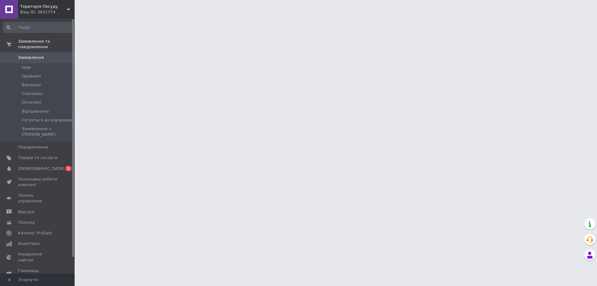 Image resolution: width=597 pixels, height=286 pixels. Describe the element at coordinates (32, 94) in the screenshot. I see `span: Скасовані` at that location.